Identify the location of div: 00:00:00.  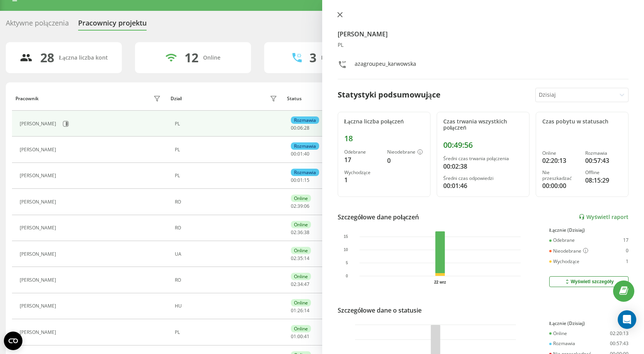
(560, 186).